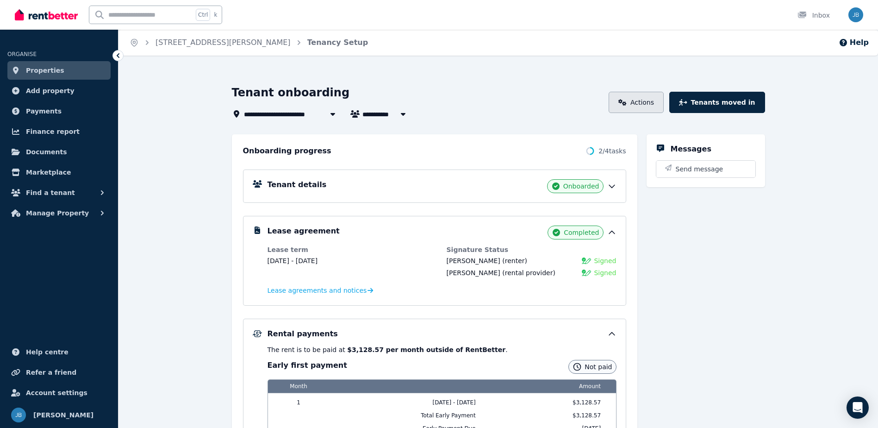 Image resolution: width=878 pixels, height=428 pixels. What do you see at coordinates (612, 151) in the screenshot?
I see `span: 2 / 4 tasks` at bounding box center [612, 151].